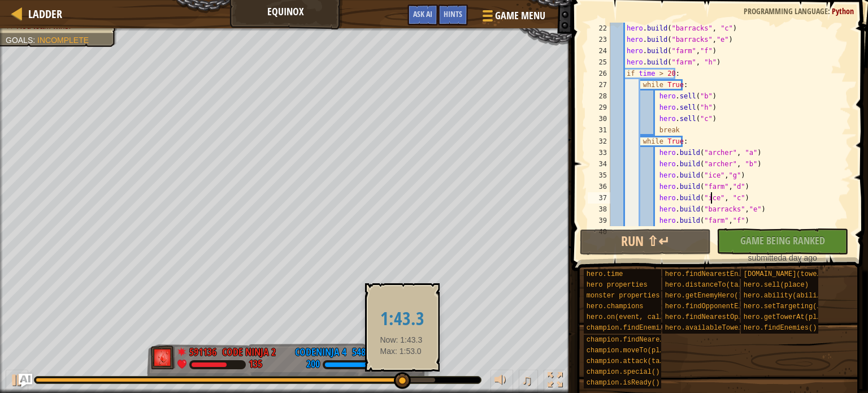 This screenshot has height=393, width=868. I want to click on span: hero.findNearestOpponentEnemy(), so click(728, 317).